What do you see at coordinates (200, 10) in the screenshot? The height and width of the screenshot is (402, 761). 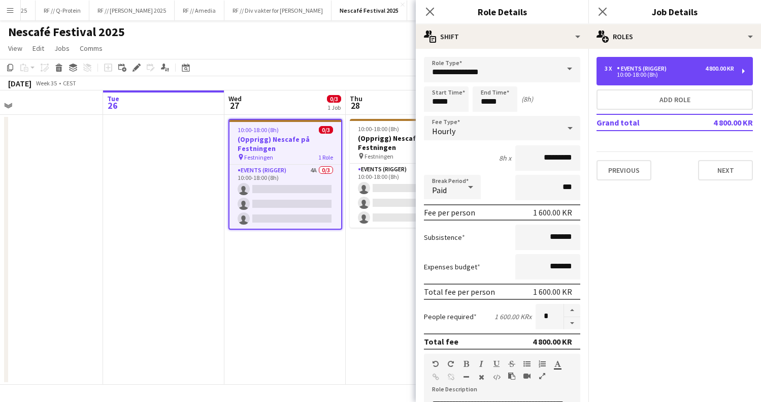 I see `button: RF // Amedia` at bounding box center [200, 10].